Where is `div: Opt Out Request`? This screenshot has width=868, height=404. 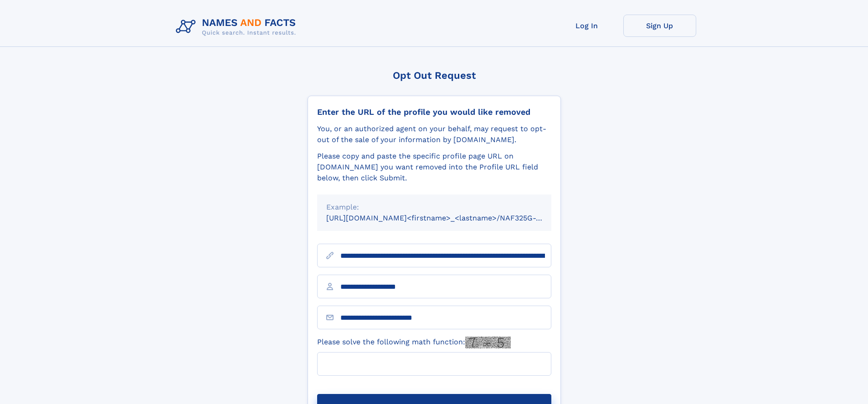
div: Opt Out Request is located at coordinates (434, 75).